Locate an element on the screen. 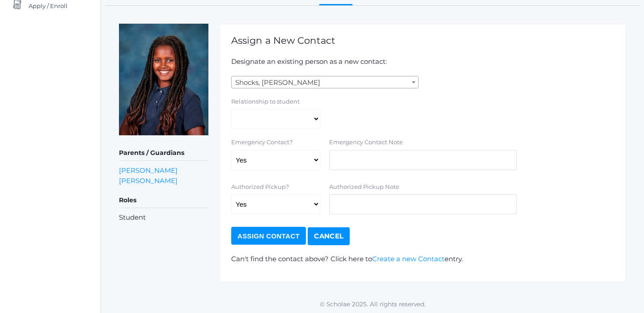  p: Can't find the contact above? Click here to entry. is located at coordinates (423, 259).